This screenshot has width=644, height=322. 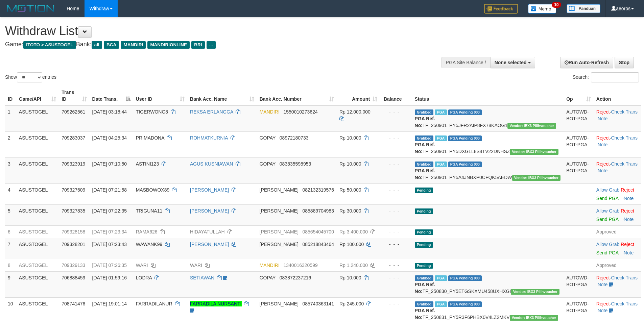 What do you see at coordinates (350, 189) in the screenshot?
I see `span: Rp 50.000` at bounding box center [350, 189].